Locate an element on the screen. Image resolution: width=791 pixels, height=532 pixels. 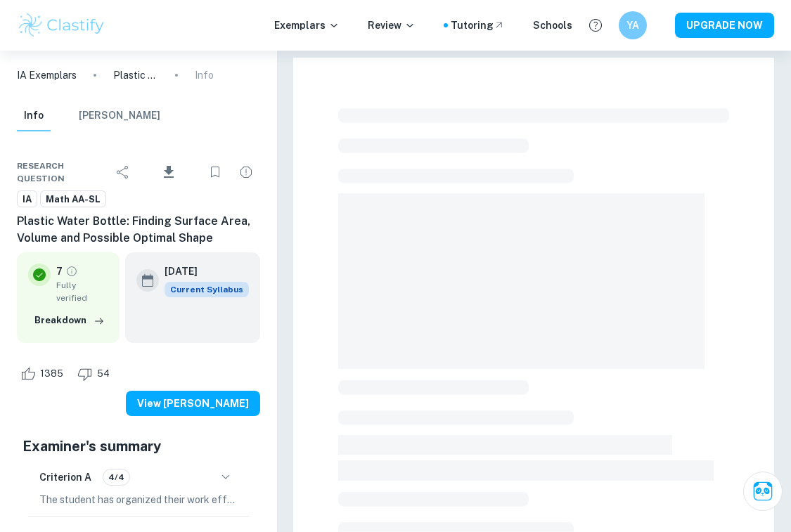
div: Bookmark is located at coordinates (215, 172).